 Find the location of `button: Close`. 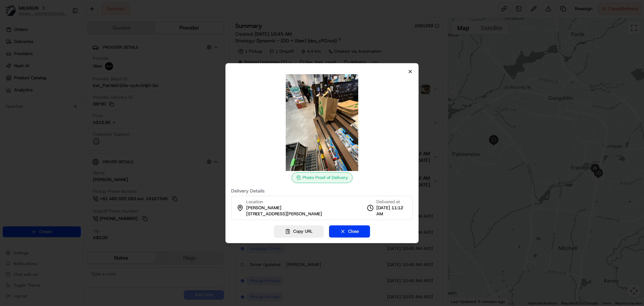

button: Close is located at coordinates (349, 231).